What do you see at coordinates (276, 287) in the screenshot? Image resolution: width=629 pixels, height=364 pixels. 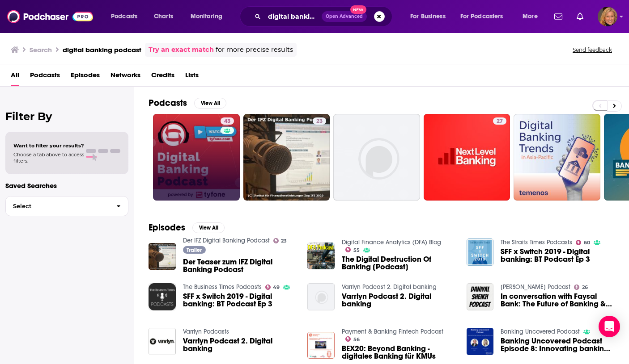 I see `span: 49` at bounding box center [276, 287].